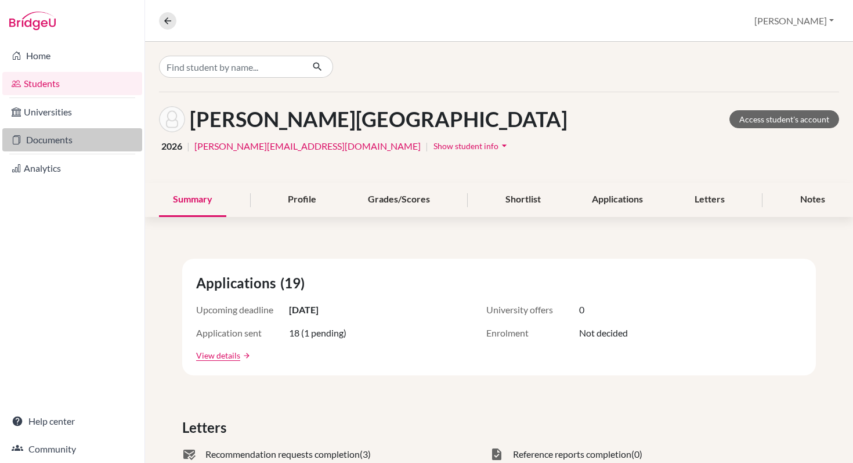 This screenshot has height=463, width=853. Describe the element at coordinates (246, 356) in the screenshot. I see `a: arrow_forward` at that location.